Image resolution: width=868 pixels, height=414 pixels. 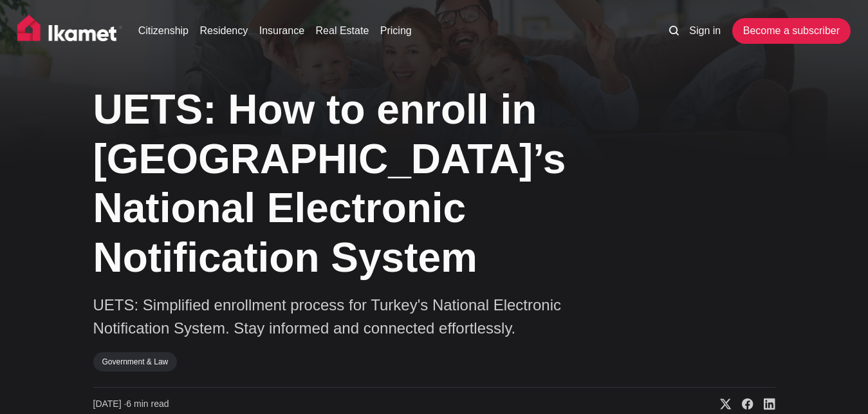 What do you see at coordinates (224, 31) in the screenshot?
I see `a: Residency` at bounding box center [224, 31].